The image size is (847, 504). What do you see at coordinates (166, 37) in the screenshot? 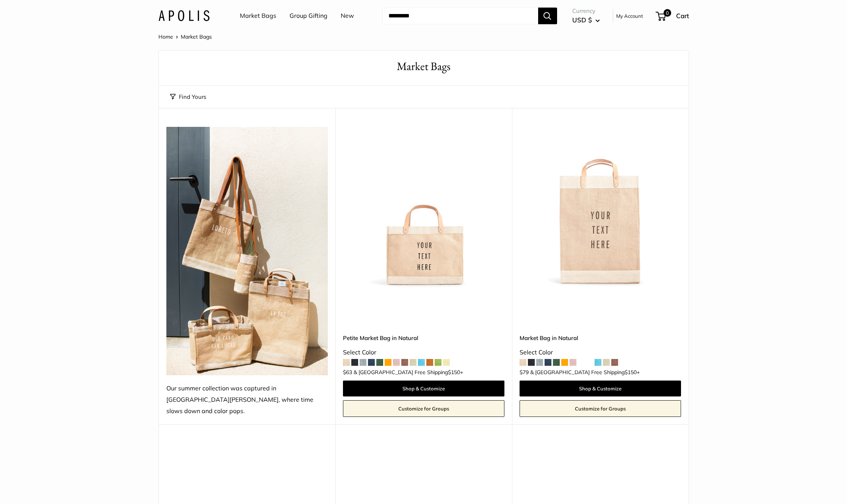
I see `a: Home` at bounding box center [166, 37].